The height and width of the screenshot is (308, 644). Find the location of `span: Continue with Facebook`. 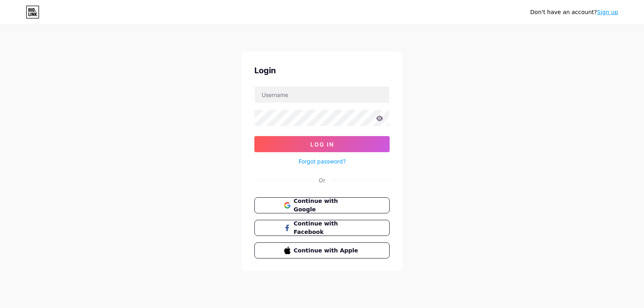

span: Continue with Facebook is located at coordinates (327, 228).